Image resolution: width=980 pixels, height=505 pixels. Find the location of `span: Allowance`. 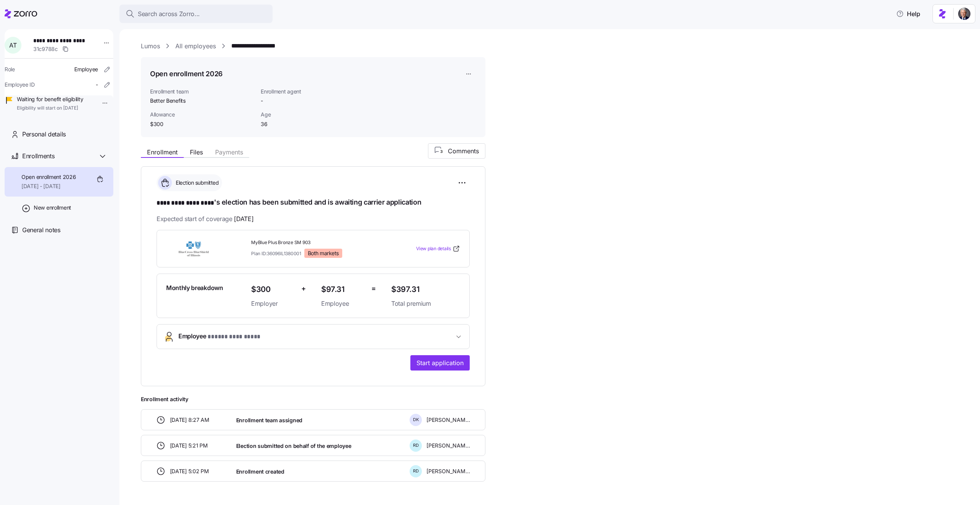

span: Allowance is located at coordinates (202, 114).